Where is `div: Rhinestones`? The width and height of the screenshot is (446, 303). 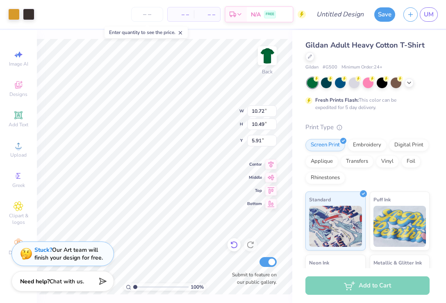
div: Rhinestones is located at coordinates (325, 178).